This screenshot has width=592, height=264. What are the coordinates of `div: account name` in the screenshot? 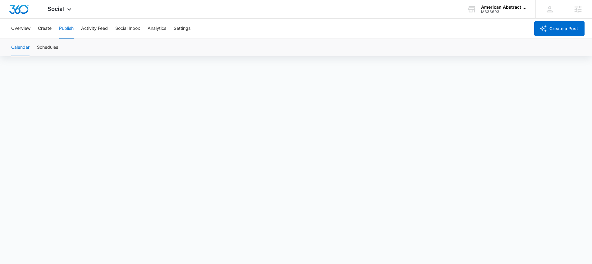 It's located at (504, 7).